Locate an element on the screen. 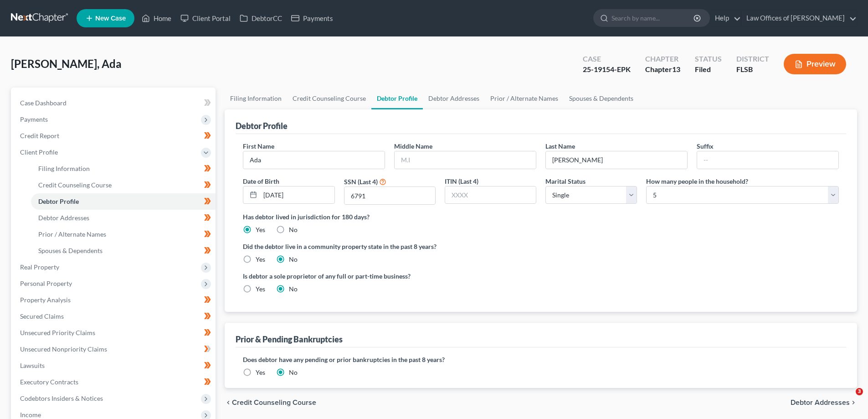  label: ITIN (Last 4) is located at coordinates (461, 181).